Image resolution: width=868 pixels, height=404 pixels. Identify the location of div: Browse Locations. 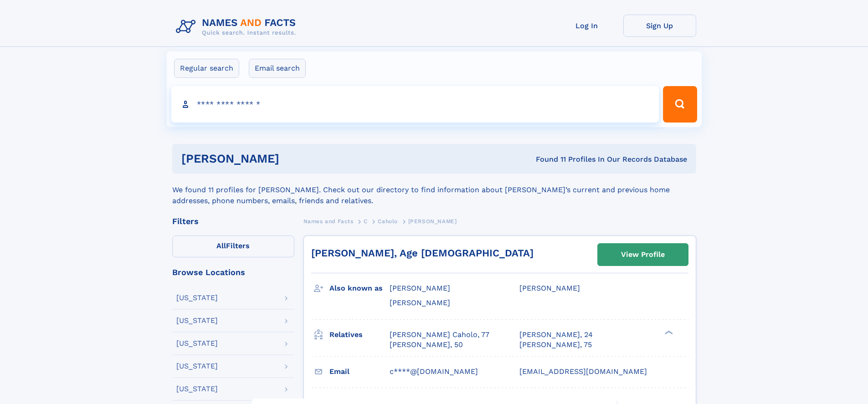
(233, 272).